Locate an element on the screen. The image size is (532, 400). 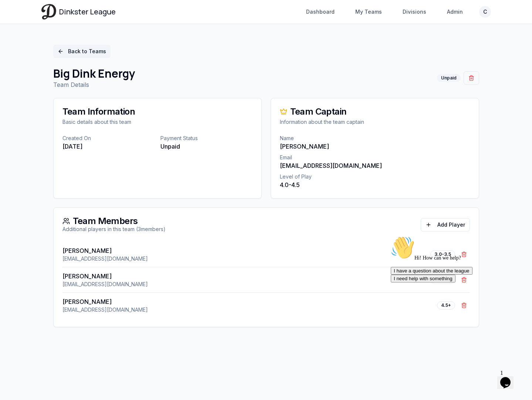
h1: Big Dink Energy is located at coordinates (94, 73).